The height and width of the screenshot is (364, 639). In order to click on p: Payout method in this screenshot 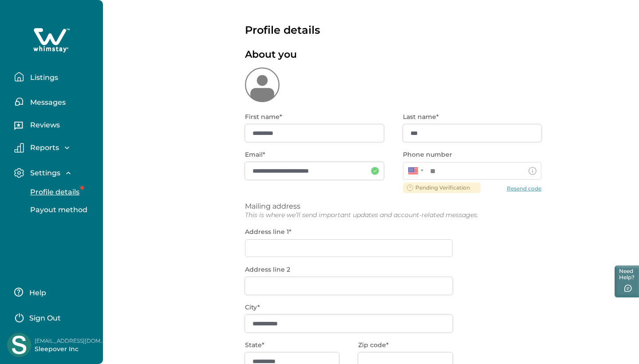, I will do `click(57, 210)`.